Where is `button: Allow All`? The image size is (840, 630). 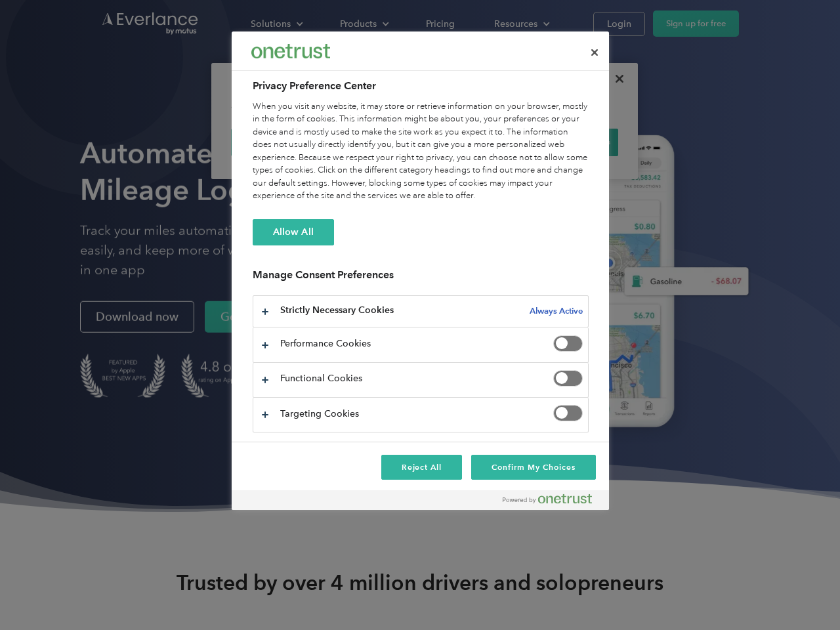
button: Allow All is located at coordinates (293, 233).